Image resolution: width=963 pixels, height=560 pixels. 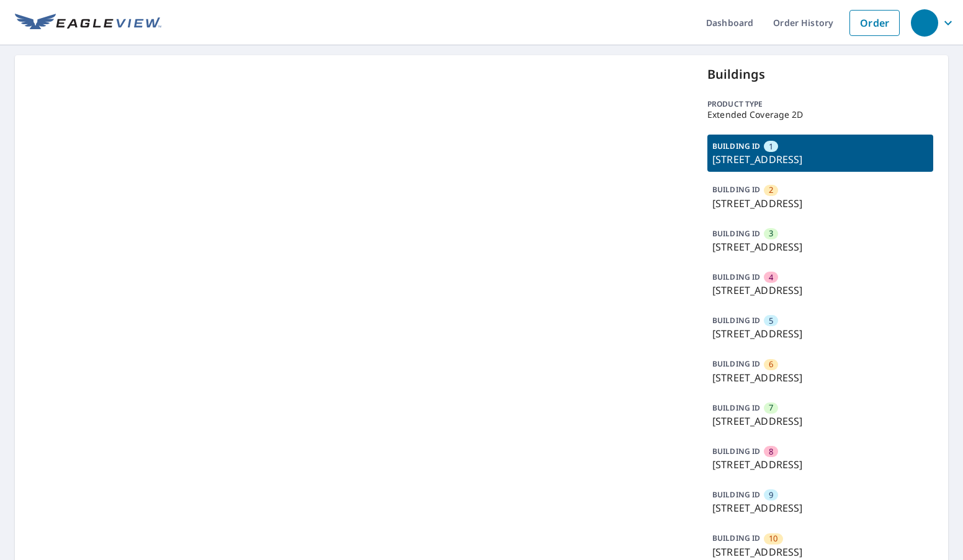 I want to click on p: Buildings, so click(x=820, y=75).